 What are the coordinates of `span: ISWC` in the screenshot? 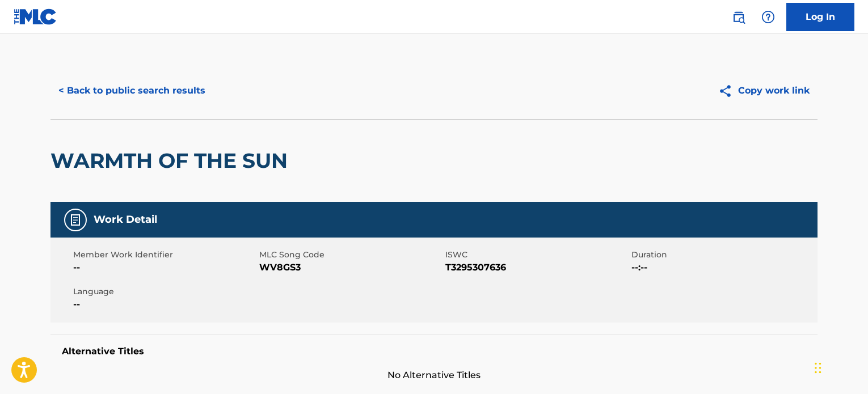 It's located at (536, 254).